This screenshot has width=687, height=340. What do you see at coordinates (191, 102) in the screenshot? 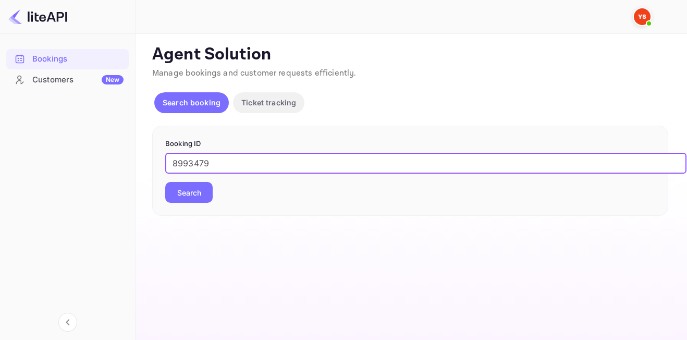
I see `p: Search booking` at bounding box center [191, 102].